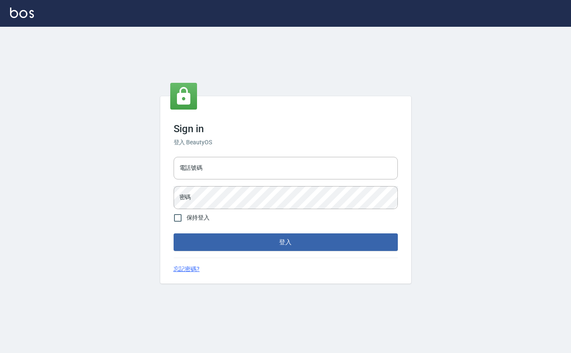 The height and width of the screenshot is (353, 571). What do you see at coordinates (22, 13) in the screenshot?
I see `img: Logo` at bounding box center [22, 13].